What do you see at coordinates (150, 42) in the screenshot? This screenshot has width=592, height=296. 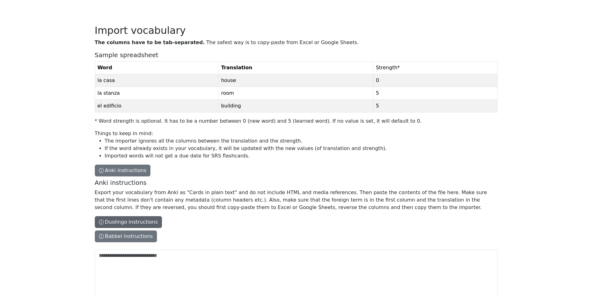 I see `strong: The columns have to be tab-separated.` at bounding box center [150, 42].